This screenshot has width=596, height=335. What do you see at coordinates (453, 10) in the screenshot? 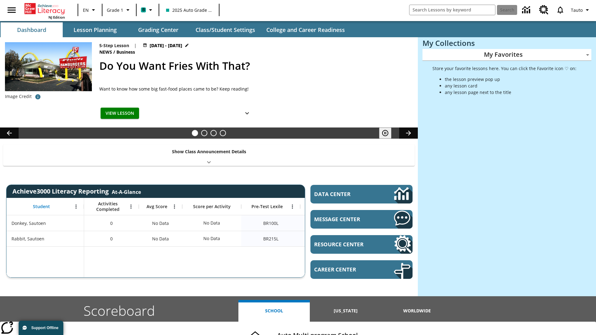
I see `input: search field` at bounding box center [453, 10].